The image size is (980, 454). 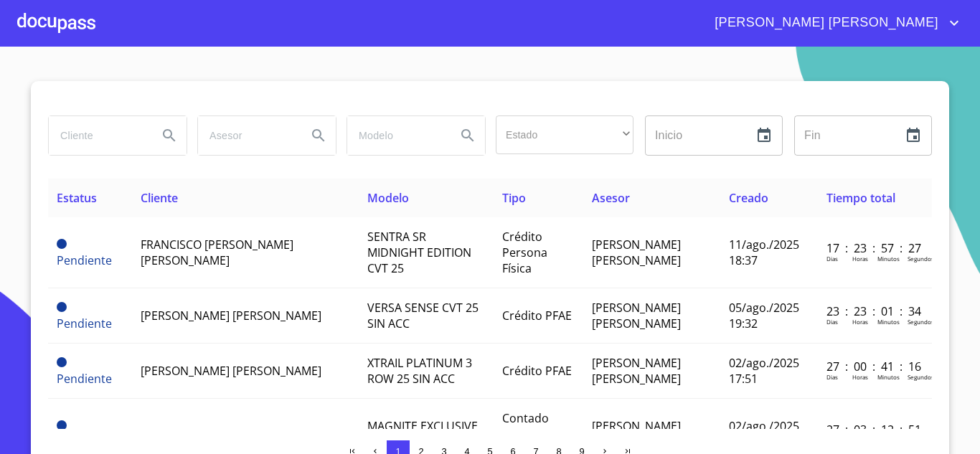 What do you see at coordinates (525, 253) in the screenshot?
I see `span: Crédito Persona Física` at bounding box center [525, 253].